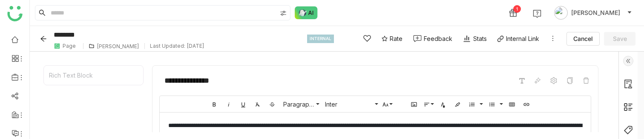  I want to click on button: Underline (⌘U), so click(243, 104).